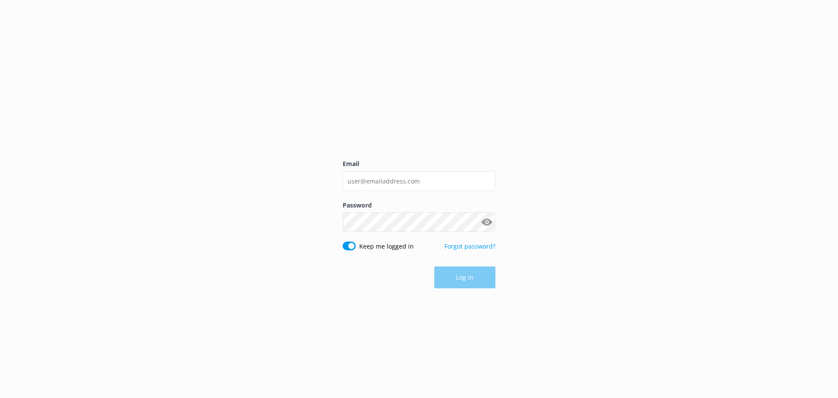 This screenshot has width=838, height=398. Describe the element at coordinates (487, 222) in the screenshot. I see `button: Show password` at that location.